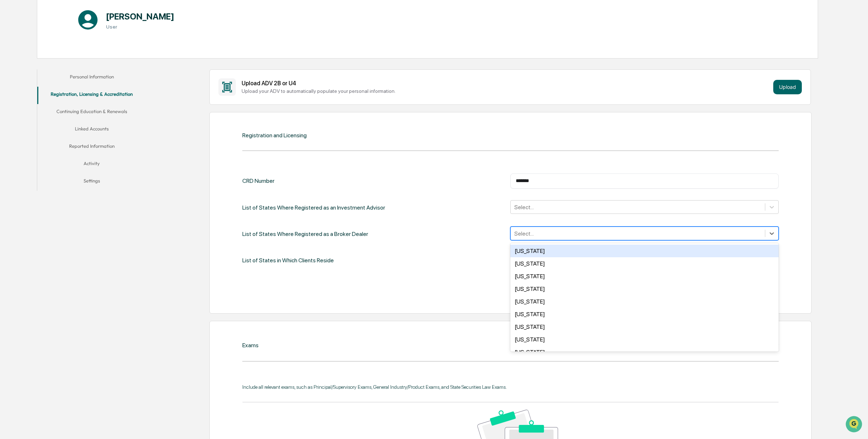 This screenshot has height=439, width=868. I want to click on a: Powered byPylon, so click(69, 124).